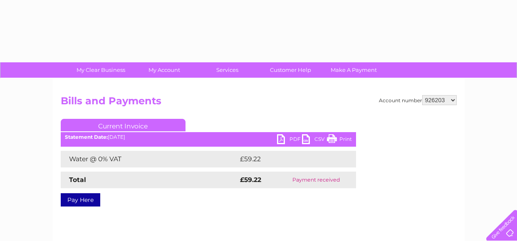 Image resolution: width=517 pixels, height=241 pixels. Describe the element at coordinates (316, 180) in the screenshot. I see `td: Payment received` at that location.